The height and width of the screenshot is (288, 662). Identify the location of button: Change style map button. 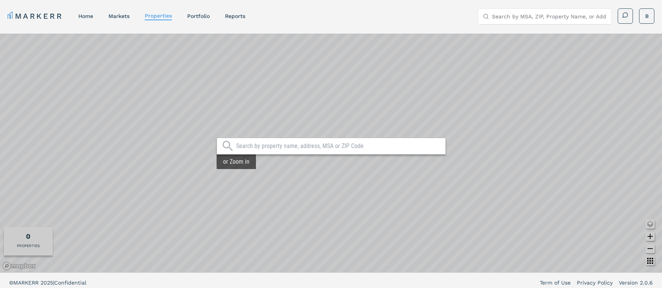
(650, 224).